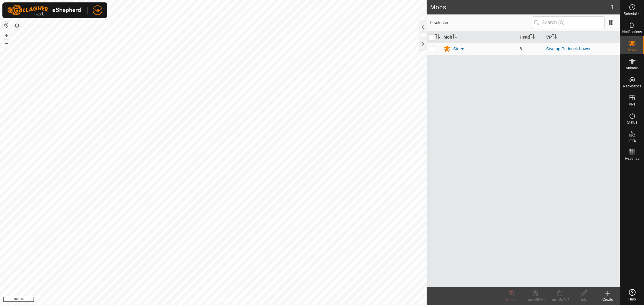  Describe the element at coordinates (632, 295) in the screenshot. I see `a: Help` at that location.